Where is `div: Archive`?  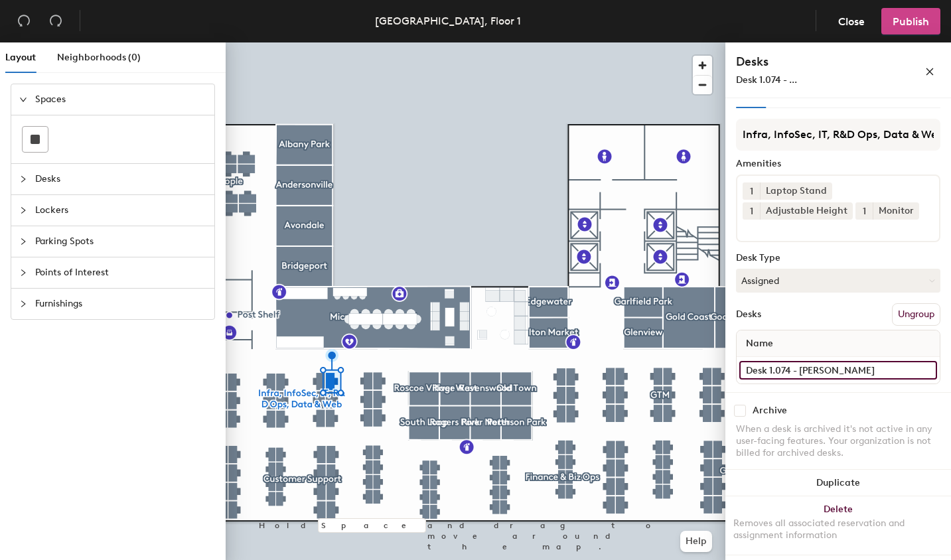 div: Archive is located at coordinates (770, 411).